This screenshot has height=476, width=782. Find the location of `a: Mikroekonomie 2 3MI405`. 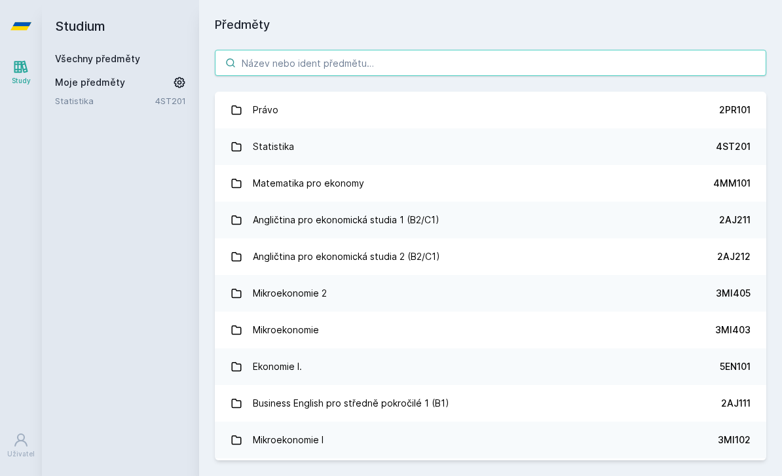

a: Mikroekonomie 2 3MI405 is located at coordinates (491, 294).